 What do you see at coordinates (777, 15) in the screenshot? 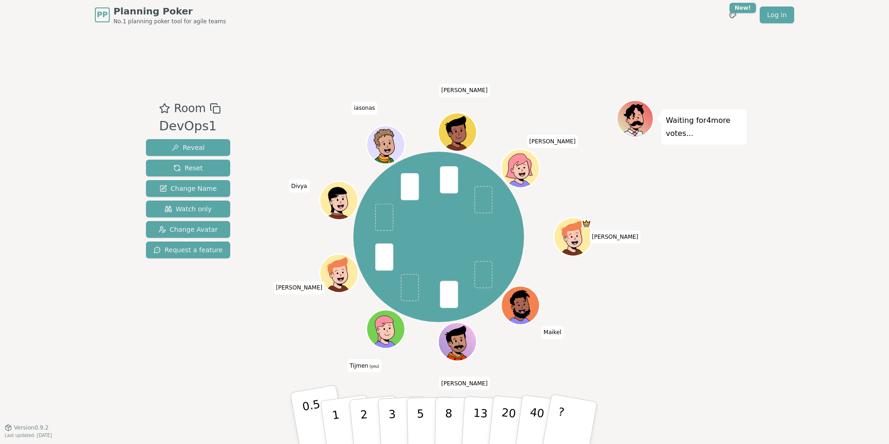
I see `a: Log in` at bounding box center [777, 15].